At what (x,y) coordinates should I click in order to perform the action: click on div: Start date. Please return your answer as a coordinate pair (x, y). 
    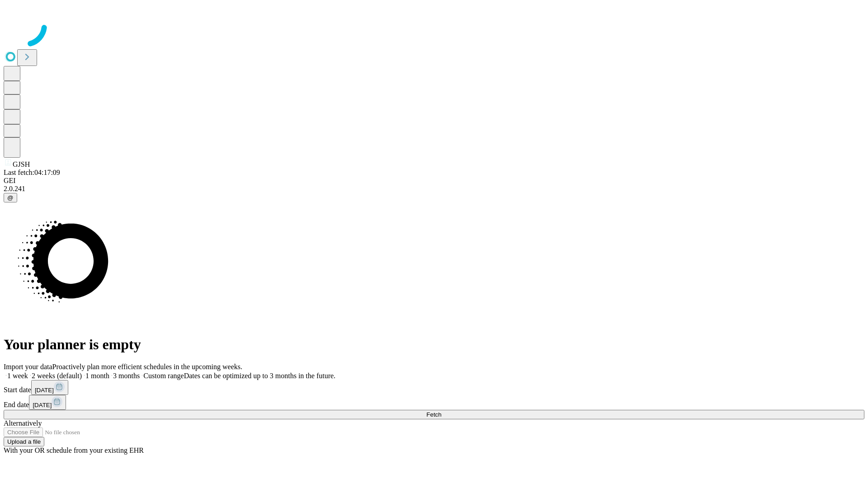
    Looking at the image, I should click on (434, 387).